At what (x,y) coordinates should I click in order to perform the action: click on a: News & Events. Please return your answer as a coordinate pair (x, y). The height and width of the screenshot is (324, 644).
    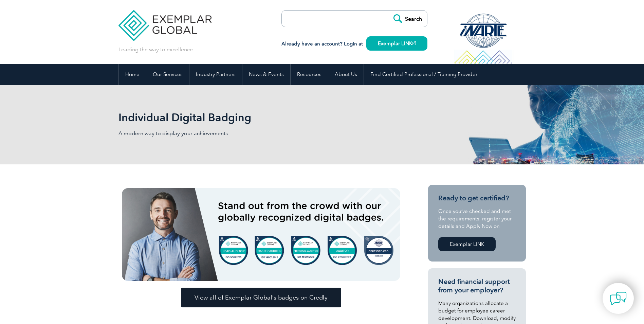
    Looking at the image, I should click on (266, 74).